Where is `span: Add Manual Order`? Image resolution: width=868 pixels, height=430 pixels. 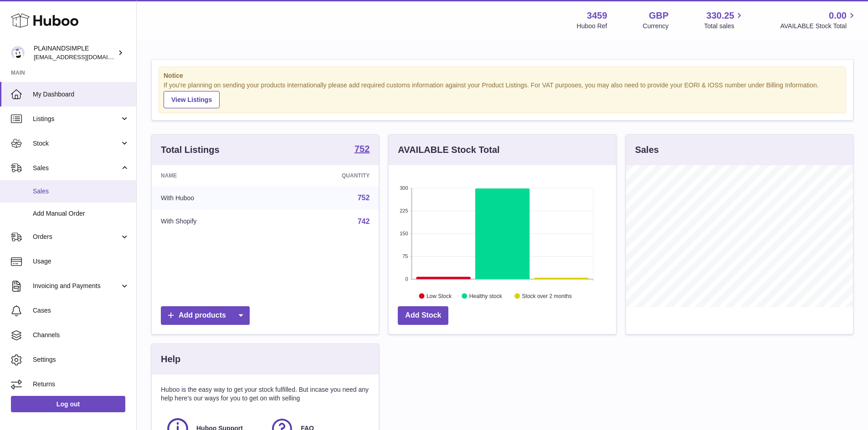
span: Add Manual Order is located at coordinates (81, 214).